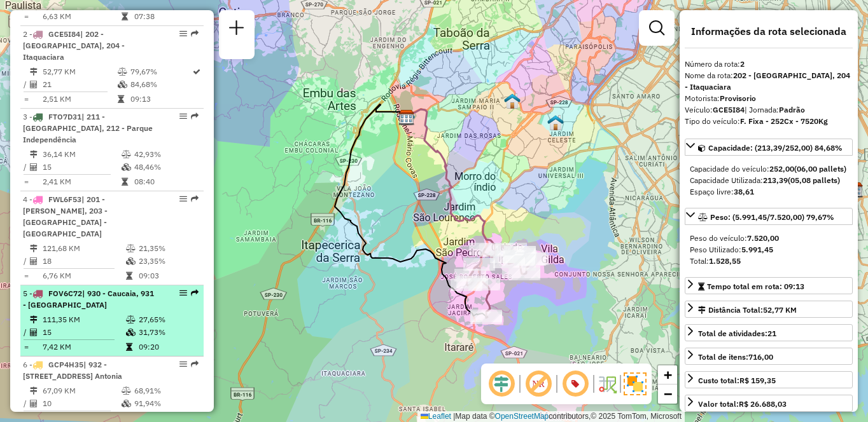  I want to click on div: Total:, so click(769, 262).